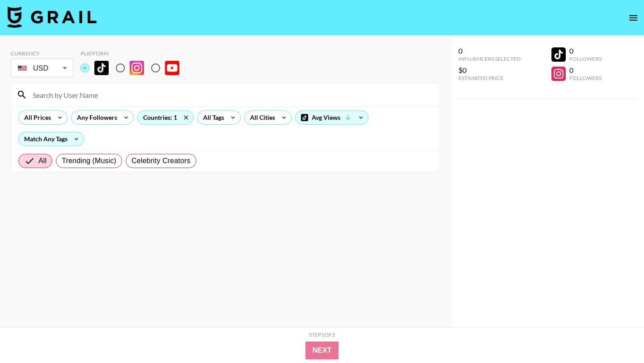 The image size is (644, 363). Describe the element at coordinates (633, 18) in the screenshot. I see `button: open drawer` at that location.